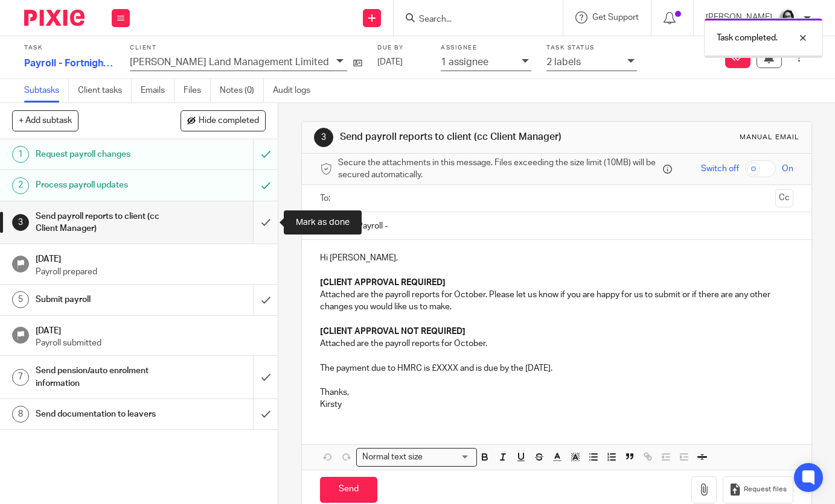 The width and height of the screenshot is (835, 504). What do you see at coordinates (556, 344) in the screenshot?
I see `p: Attached are the payroll reports for October.` at bounding box center [556, 344].